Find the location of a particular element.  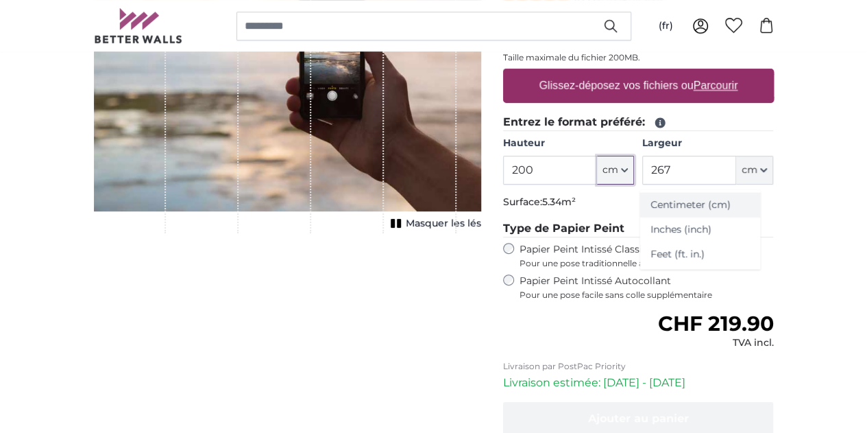

p: Taille maximale du fichier 200MB. is located at coordinates (638, 58).